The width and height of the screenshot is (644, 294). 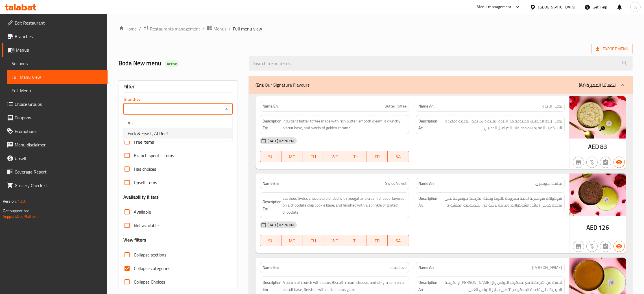 What do you see at coordinates (154, 156) in the screenshot?
I see `span: Branch specific items` at bounding box center [154, 156].